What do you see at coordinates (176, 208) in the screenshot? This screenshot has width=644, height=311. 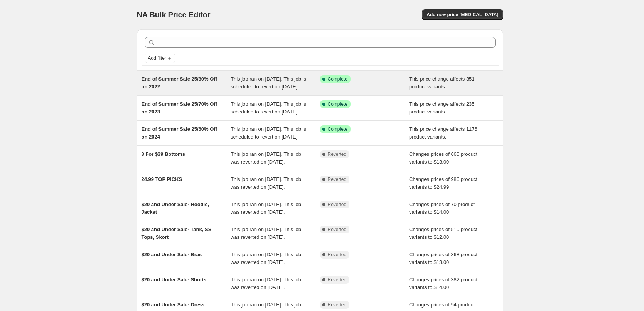 I see `span: $20 and Under Sale- Hoodie, Jacket` at bounding box center [176, 208].